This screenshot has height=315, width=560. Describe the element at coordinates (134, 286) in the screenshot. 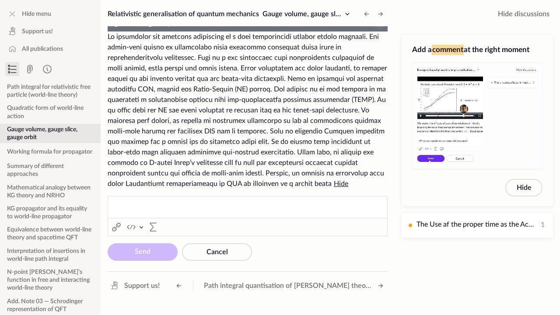

I see `a: Support us!` at that location.